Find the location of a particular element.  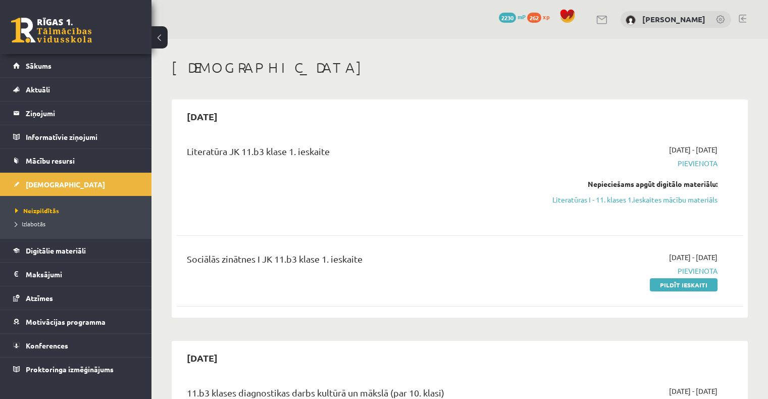

a: Izlabotās is located at coordinates (78, 224).